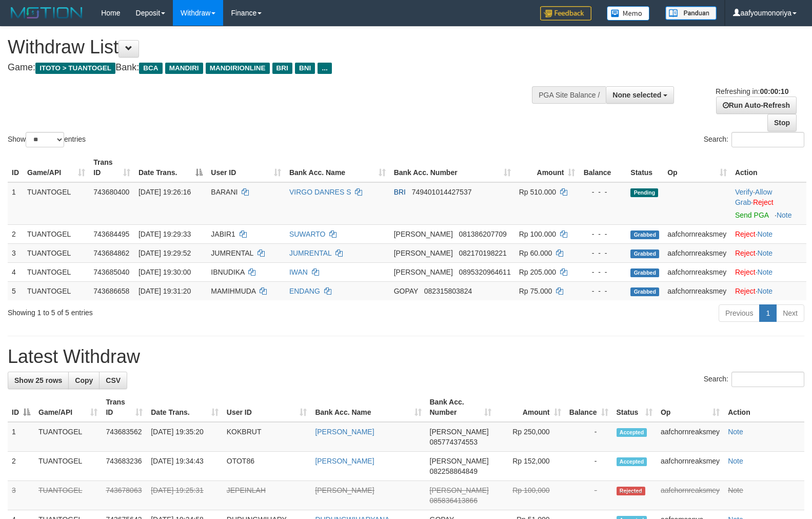  I want to click on span: Copy 081386207709 to clipboard, so click(482, 234).